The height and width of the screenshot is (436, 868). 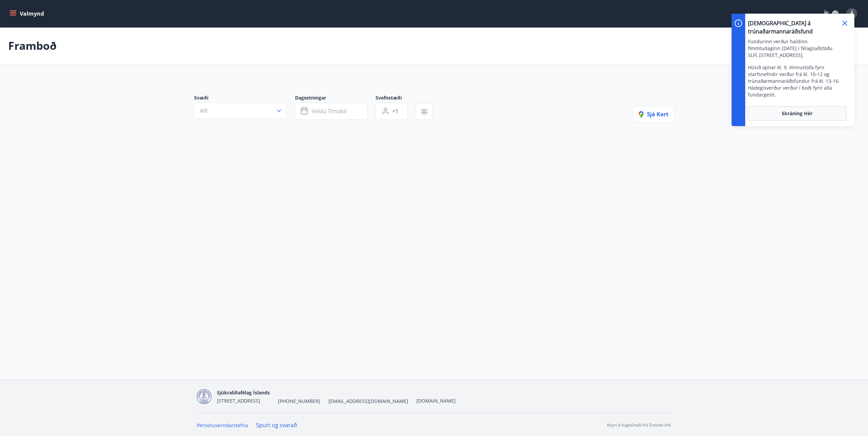 I want to click on span: Allt, so click(x=204, y=111).